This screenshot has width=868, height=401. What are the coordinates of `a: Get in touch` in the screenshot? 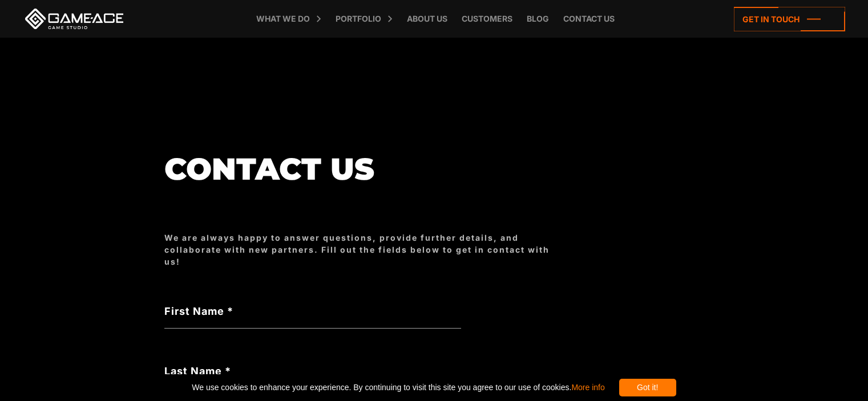 It's located at (789, 19).